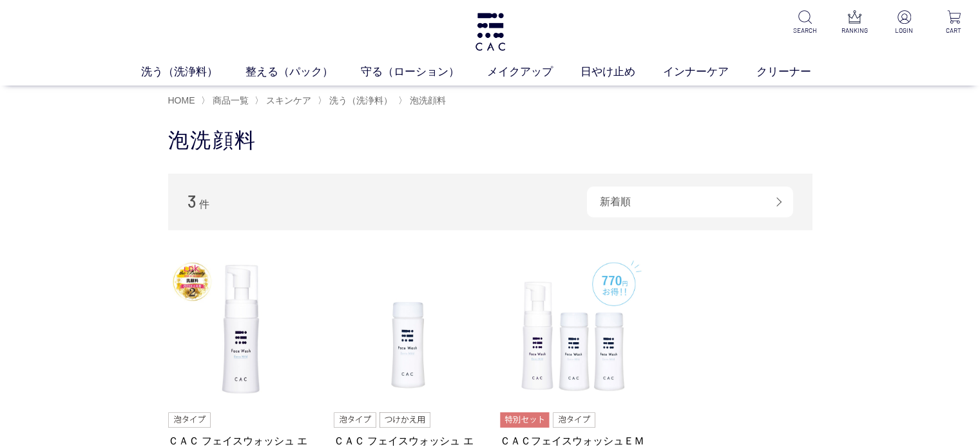 Image resolution: width=980 pixels, height=447 pixels. I want to click on a: RANKING, so click(854, 23).